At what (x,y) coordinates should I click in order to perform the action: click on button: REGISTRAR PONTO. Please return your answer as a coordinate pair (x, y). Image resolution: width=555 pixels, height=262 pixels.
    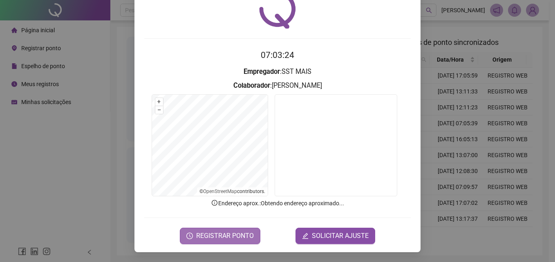
    Looking at the image, I should click on (220, 236).